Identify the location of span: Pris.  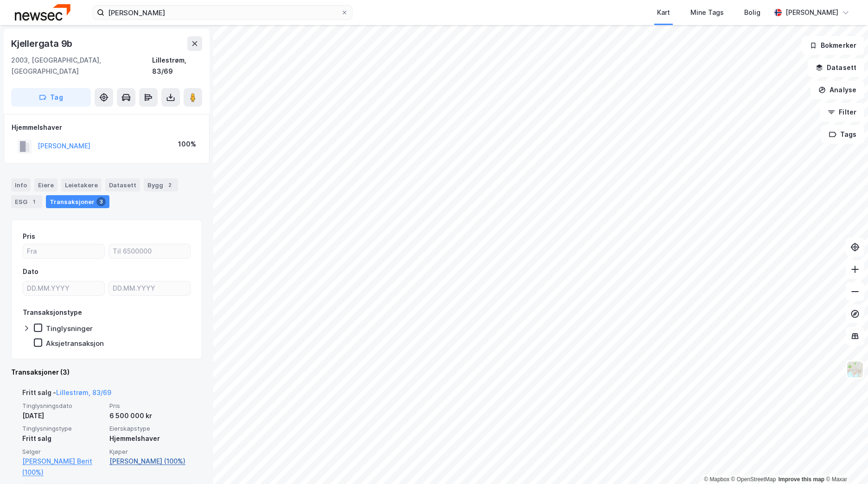
(150, 406).